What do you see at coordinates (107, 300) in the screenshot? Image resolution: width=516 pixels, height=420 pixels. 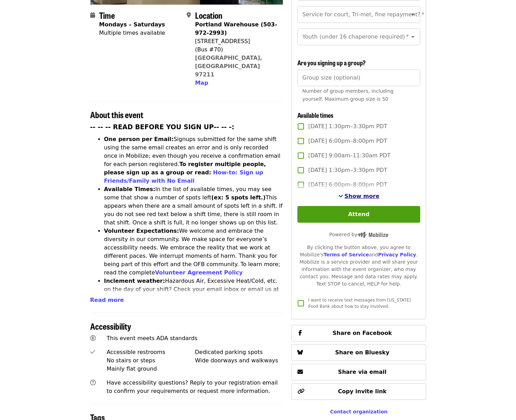 I see `span: Read more` at bounding box center [107, 300].